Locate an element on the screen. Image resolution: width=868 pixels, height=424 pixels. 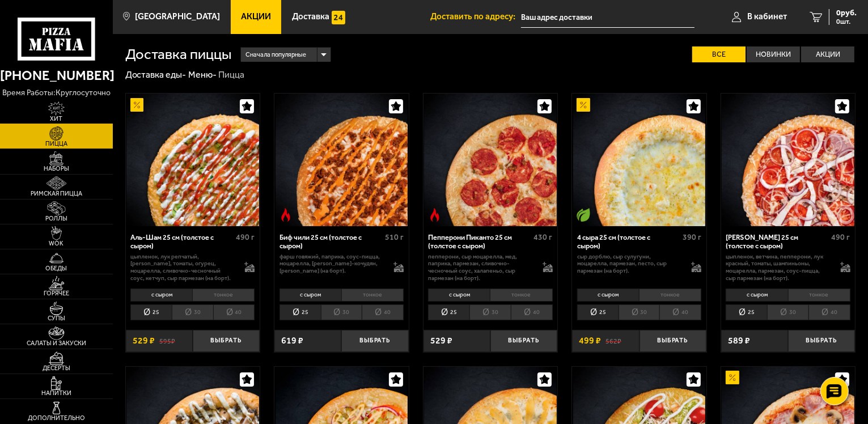
span: 510 г is located at coordinates (394, 237).